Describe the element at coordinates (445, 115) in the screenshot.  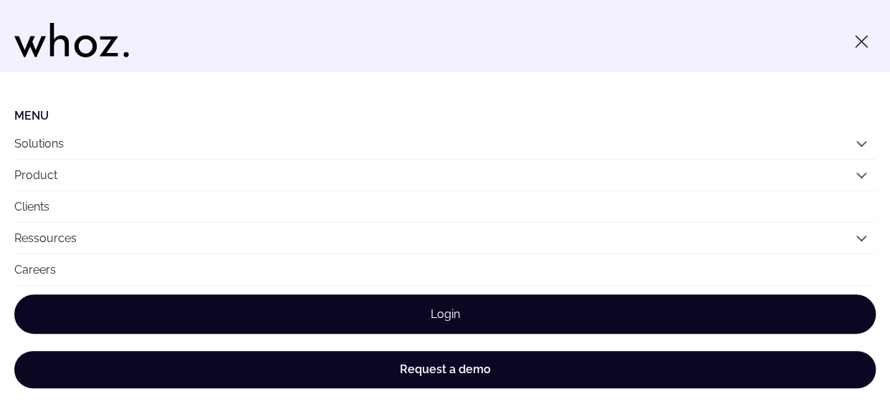
I see `li: Menu` at that location.